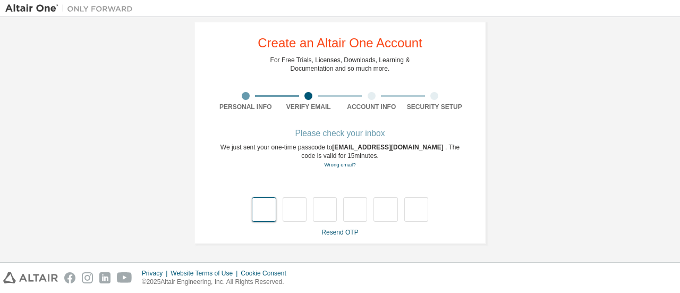  Describe the element at coordinates (371, 107) in the screenshot. I see `div: Account Info` at that location.